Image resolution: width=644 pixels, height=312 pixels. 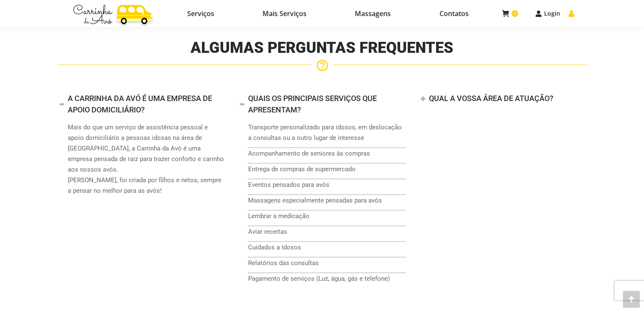 I want to click on span: Serviços, so click(x=200, y=14).